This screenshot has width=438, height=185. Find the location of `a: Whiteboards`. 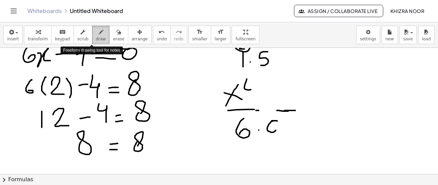

a: Whiteboards is located at coordinates (44, 11).